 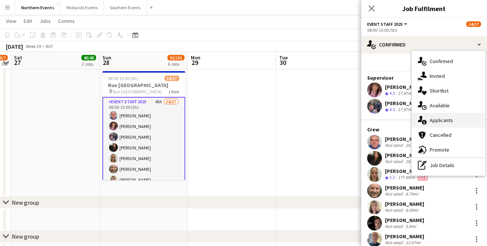 I want to click on span: Jobs, so click(x=45, y=21).